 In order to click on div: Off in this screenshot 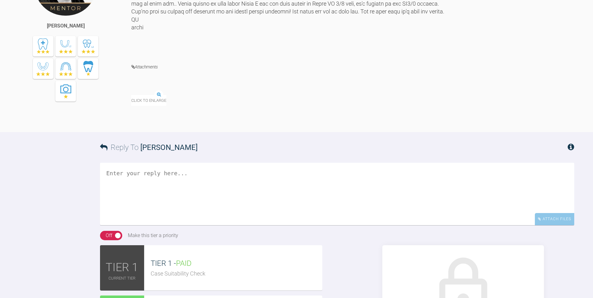, I will do `click(109, 236)`.